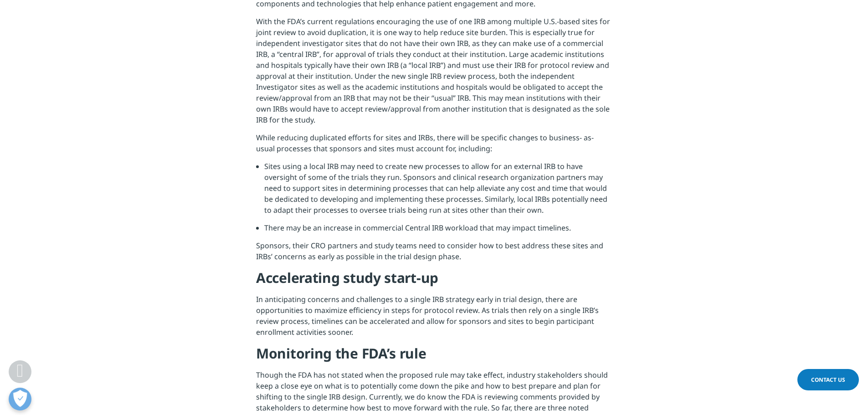 This screenshot has width=868, height=415. I want to click on h4: Monitoring the FDA’s rule, so click(433, 357).